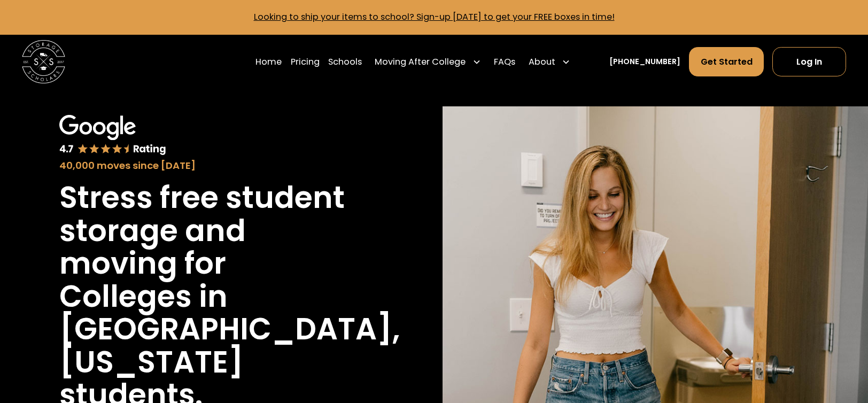 The height and width of the screenshot is (403, 868). Describe the element at coordinates (305, 62) in the screenshot. I see `a: Pricing` at that location.